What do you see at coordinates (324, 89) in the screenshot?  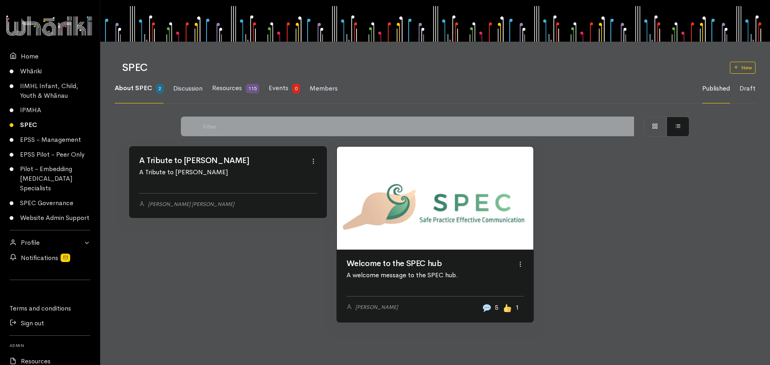 I see `a: Members` at bounding box center [324, 89].